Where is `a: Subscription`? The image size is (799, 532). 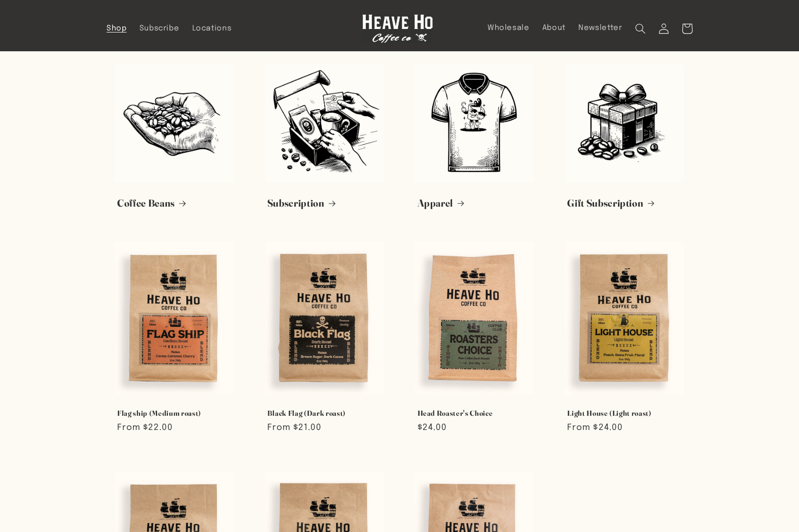
a: Subscription is located at coordinates (325, 203).